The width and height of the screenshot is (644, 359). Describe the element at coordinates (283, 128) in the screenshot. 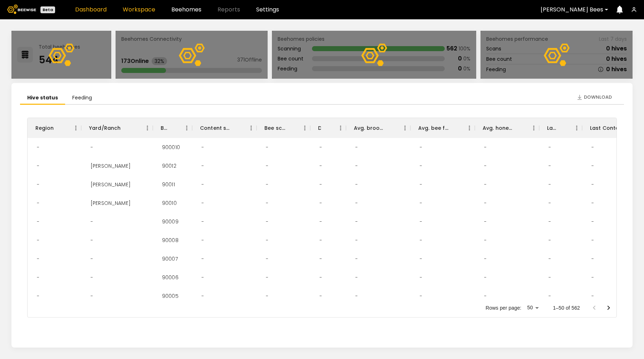

I see `div: Bee scan hives` at that location.